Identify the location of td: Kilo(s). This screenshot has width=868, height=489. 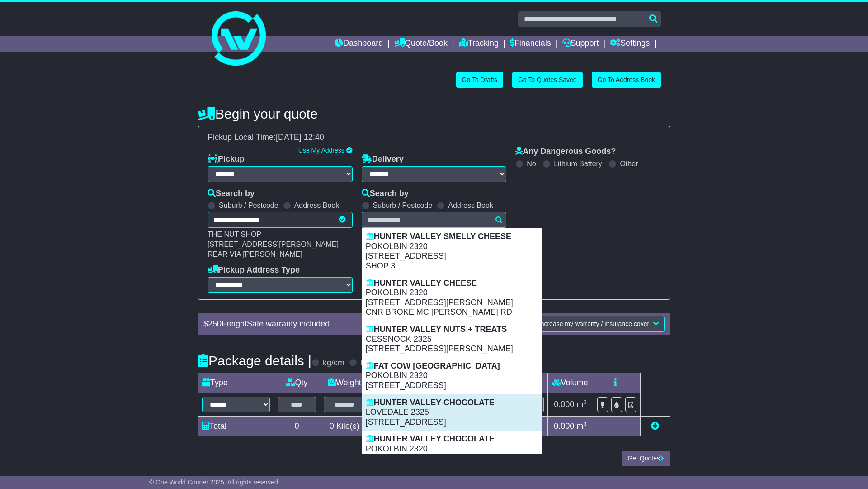
(344, 426).